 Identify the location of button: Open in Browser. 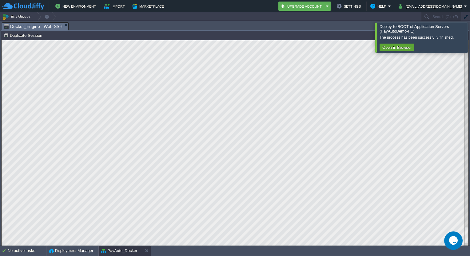
(396, 47).